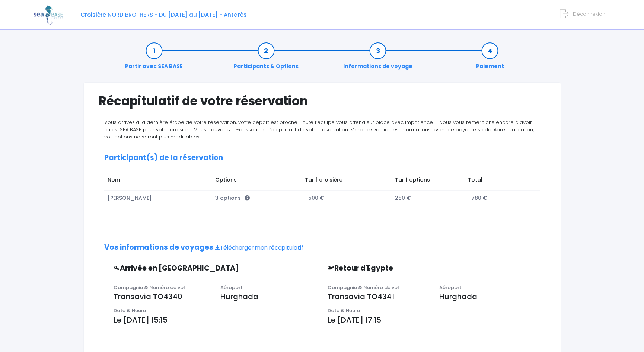 The image size is (644, 352). What do you see at coordinates (498, 181) in the screenshot?
I see `td: Total` at bounding box center [498, 181].